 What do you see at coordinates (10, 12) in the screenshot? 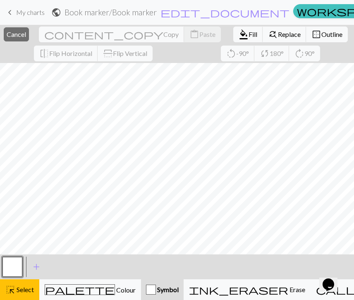
I see `span: keyboard_arrow_left` at bounding box center [10, 12].